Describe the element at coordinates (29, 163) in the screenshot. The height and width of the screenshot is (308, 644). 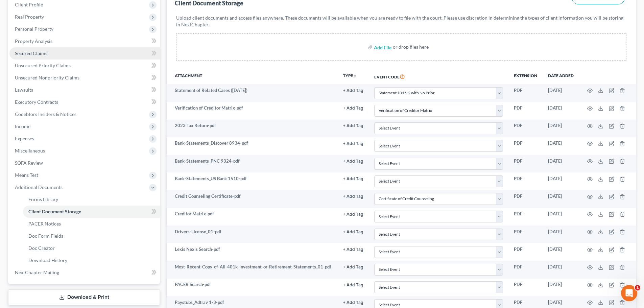
I see `span: SOFA Review` at that location.